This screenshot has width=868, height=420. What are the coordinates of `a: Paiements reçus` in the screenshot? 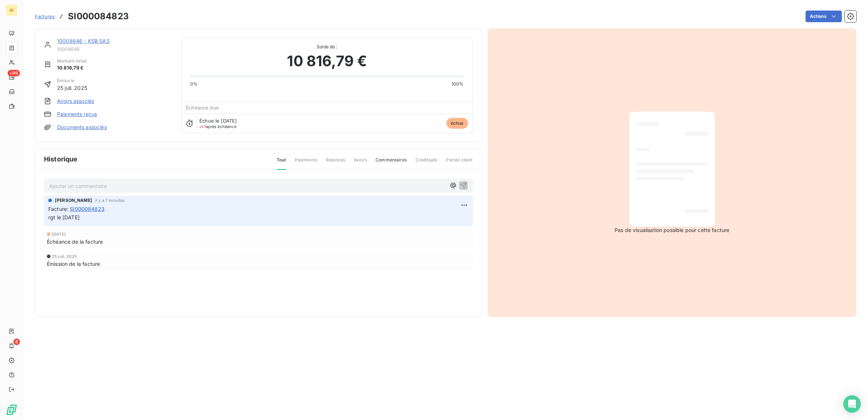 It's located at (77, 114).